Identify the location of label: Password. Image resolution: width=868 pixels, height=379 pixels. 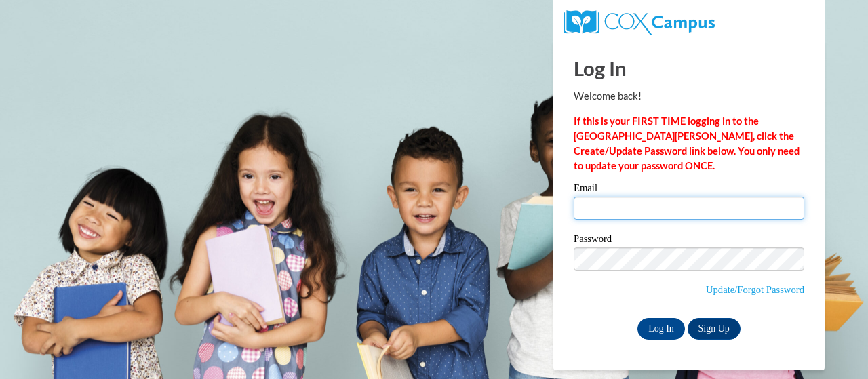
(689, 241).